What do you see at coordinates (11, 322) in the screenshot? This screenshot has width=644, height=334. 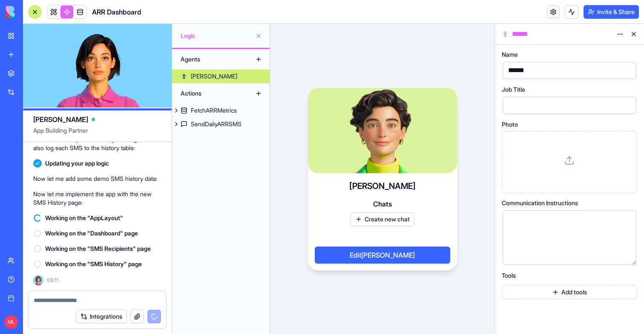 I see `span: ML` at bounding box center [11, 322].